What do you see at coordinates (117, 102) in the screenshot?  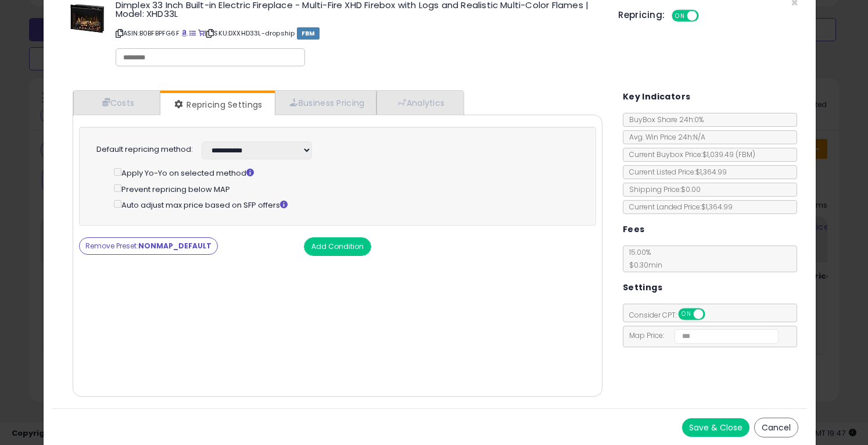 I see `a: Costs` at bounding box center [117, 102].